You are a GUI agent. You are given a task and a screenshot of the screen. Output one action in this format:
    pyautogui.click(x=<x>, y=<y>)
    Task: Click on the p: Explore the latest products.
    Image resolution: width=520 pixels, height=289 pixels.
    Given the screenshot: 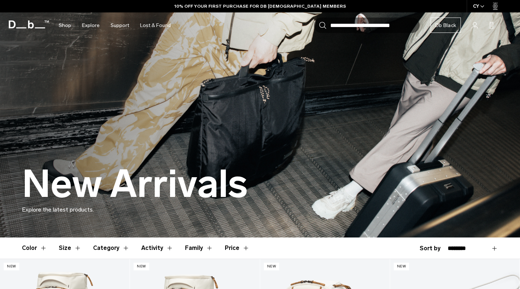 What is the action you would take?
    pyautogui.click(x=260, y=209)
    